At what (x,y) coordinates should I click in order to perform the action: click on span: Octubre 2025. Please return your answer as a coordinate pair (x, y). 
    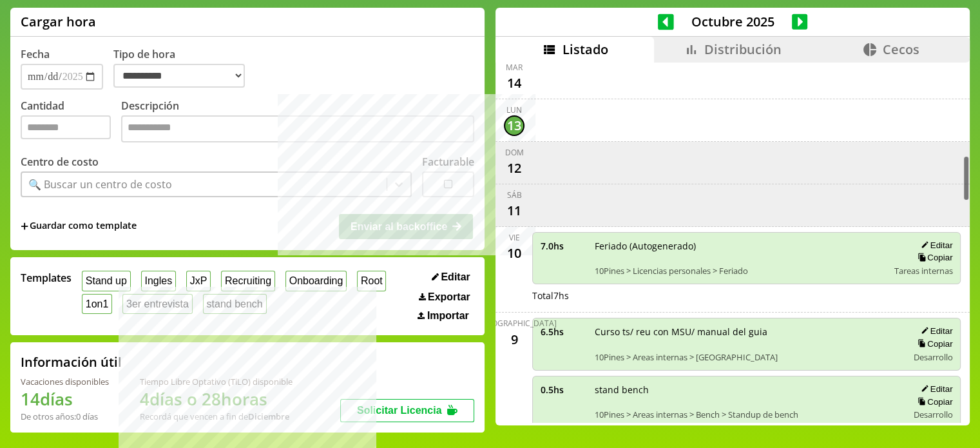
    Looking at the image, I should click on (733, 21).